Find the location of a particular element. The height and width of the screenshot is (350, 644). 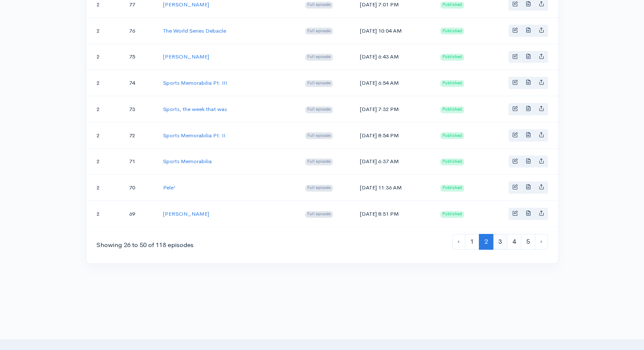

a: The World Series Debacle is located at coordinates (194, 31).